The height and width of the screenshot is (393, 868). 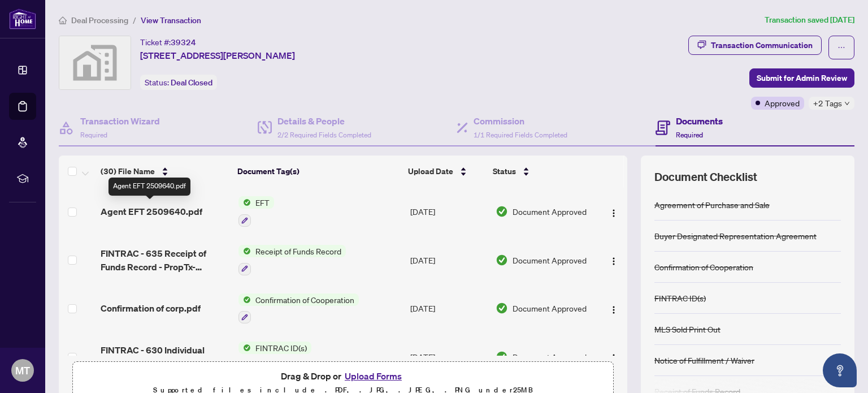 What do you see at coordinates (373, 376) in the screenshot?
I see `button: Upload Forms` at bounding box center [373, 376].